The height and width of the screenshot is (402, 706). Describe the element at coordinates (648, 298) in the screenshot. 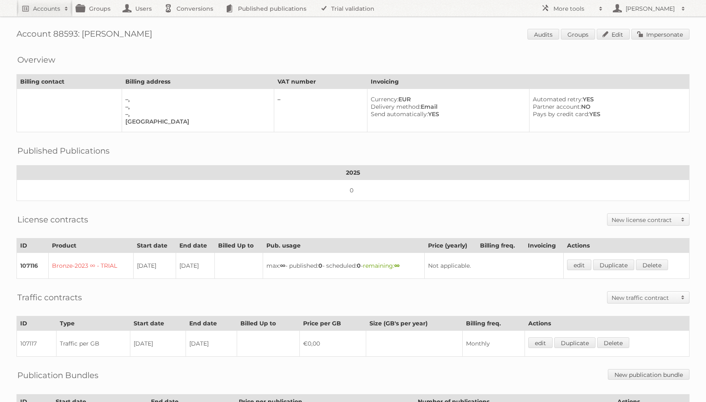

I see `a: New traffic contract` at that location.